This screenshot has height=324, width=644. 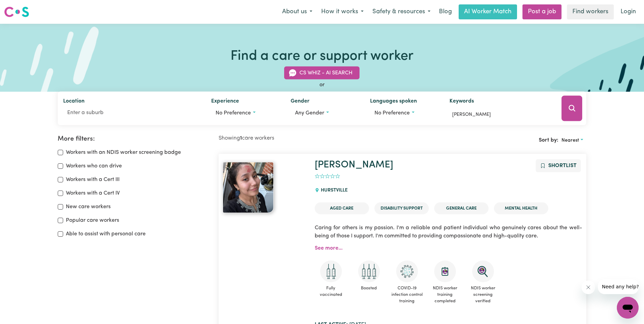 What do you see at coordinates (322, 85) in the screenshot?
I see `div: or` at bounding box center [322, 85].